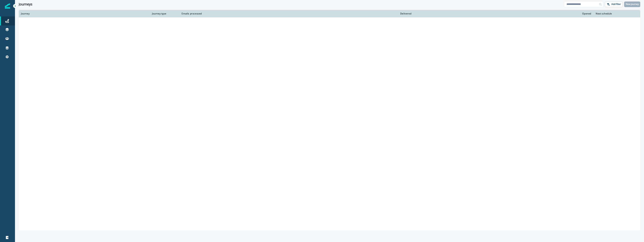 This screenshot has height=242, width=644. I want to click on div: Opened, so click(503, 14).